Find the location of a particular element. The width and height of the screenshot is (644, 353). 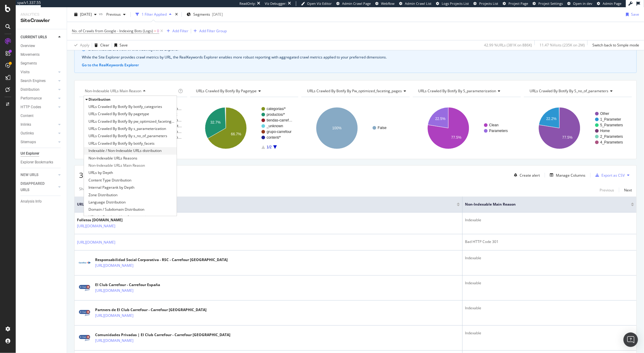

span: Internal Pagerank by Depth is located at coordinates (111, 188).